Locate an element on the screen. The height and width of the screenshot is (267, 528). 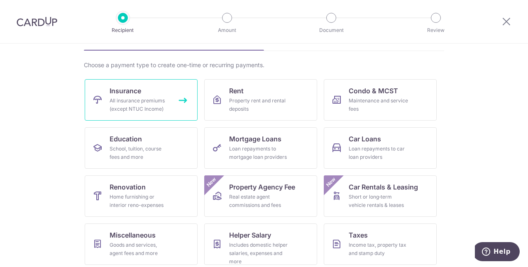
span: Helper Salary is located at coordinates (250, 235).